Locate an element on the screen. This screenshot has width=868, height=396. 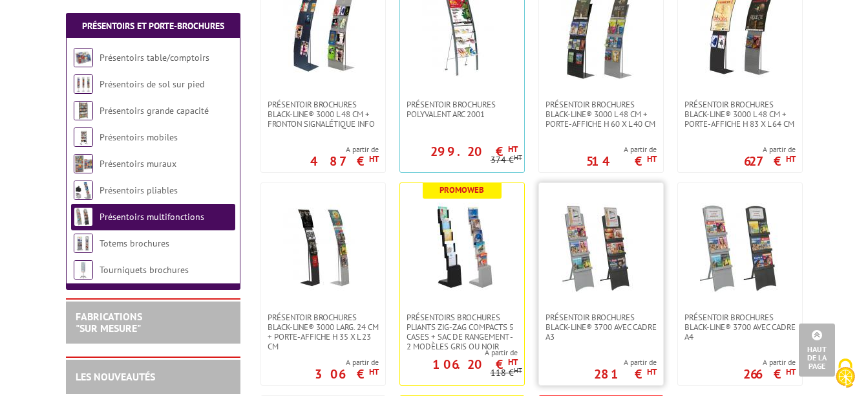
p: 266 € is located at coordinates (769, 374).